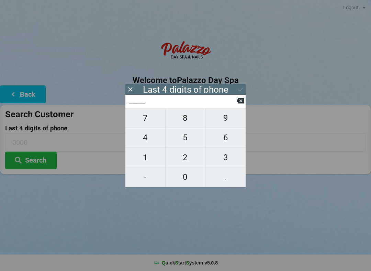  What do you see at coordinates (145, 118) in the screenshot?
I see `span: 7` at bounding box center [145, 118].